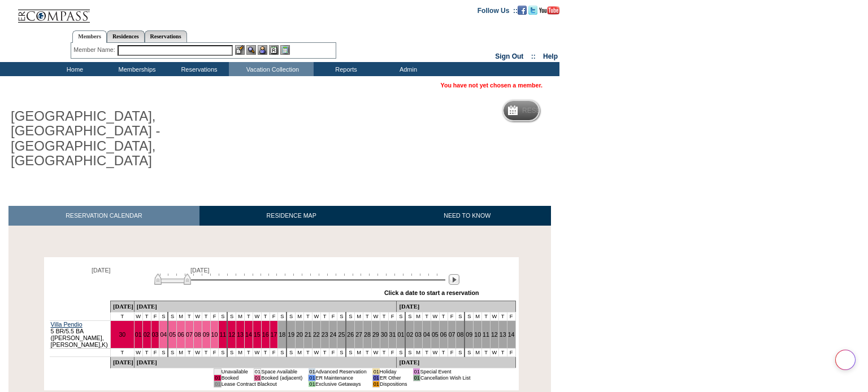 This screenshot has height=392, width=868. Describe the element at coordinates (239, 50) in the screenshot. I see `img: b_edit.gif` at that location.